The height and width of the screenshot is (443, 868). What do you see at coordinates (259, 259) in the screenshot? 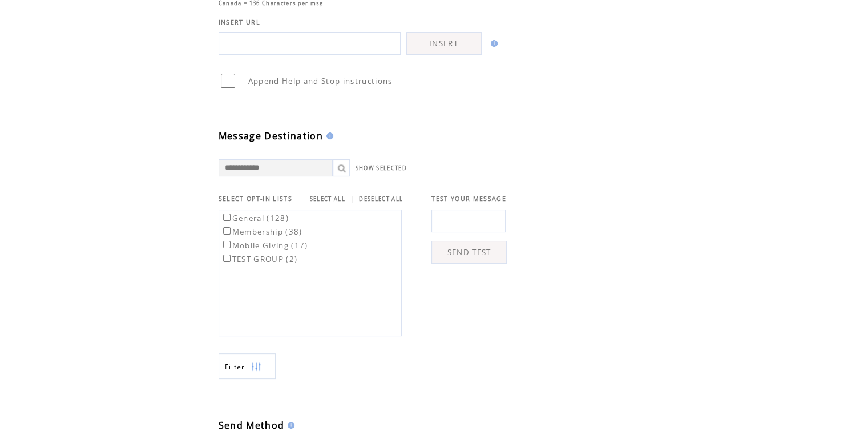
I see `label: TEST GROUP (2)` at bounding box center [259, 259].